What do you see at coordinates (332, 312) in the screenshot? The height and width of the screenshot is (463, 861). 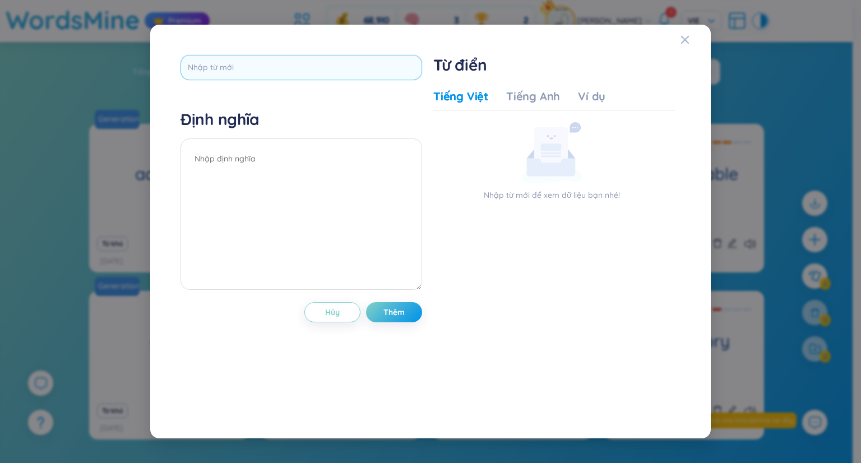 I see `span: Hủy` at bounding box center [332, 312].